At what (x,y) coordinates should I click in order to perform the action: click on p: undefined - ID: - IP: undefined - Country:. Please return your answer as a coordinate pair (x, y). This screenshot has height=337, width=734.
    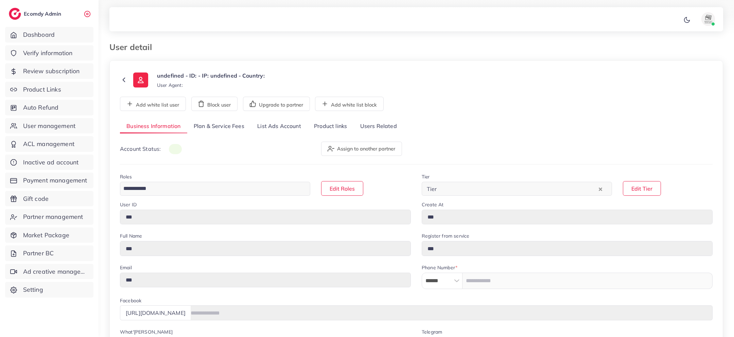
    Looking at the image, I should click on (211, 75).